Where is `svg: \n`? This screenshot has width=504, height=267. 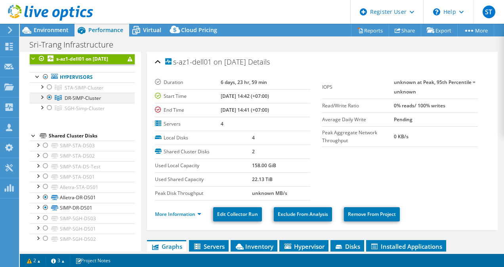 svg: \n is located at coordinates (437, 12).